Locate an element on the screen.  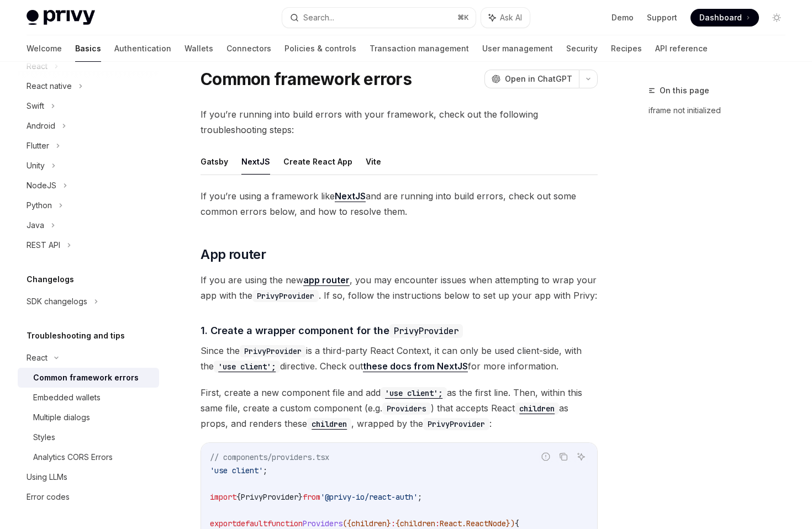
span: If you’re running into build errors with your framework, check out the following troubleshooting ... is located at coordinates (399, 122).